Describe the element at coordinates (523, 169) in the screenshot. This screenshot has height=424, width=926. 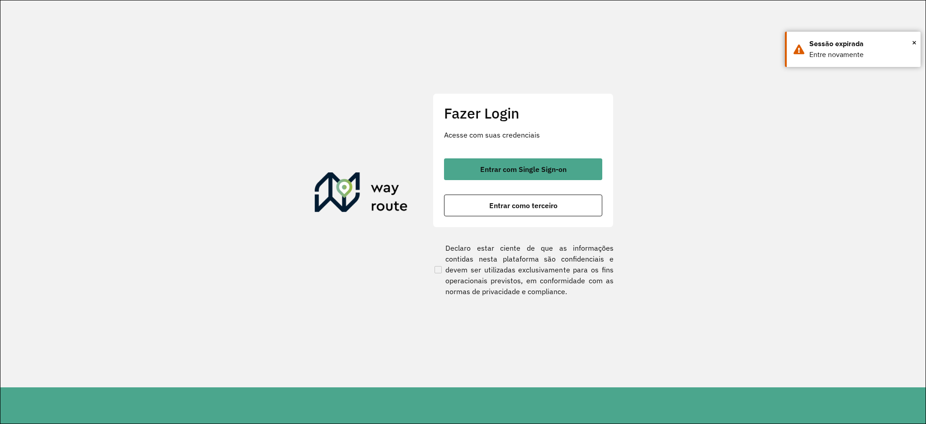
I see `span: Entrar com Single Sign-on` at that location.